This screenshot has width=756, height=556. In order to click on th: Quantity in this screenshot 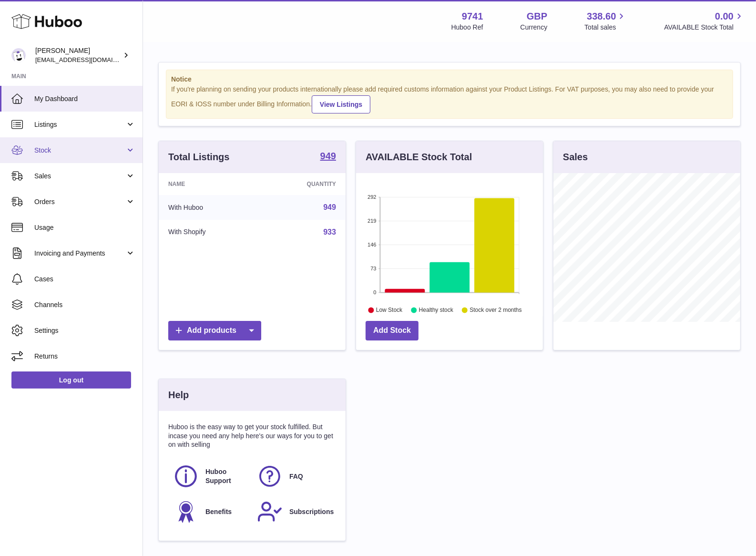, I will do `click(302, 184)`.